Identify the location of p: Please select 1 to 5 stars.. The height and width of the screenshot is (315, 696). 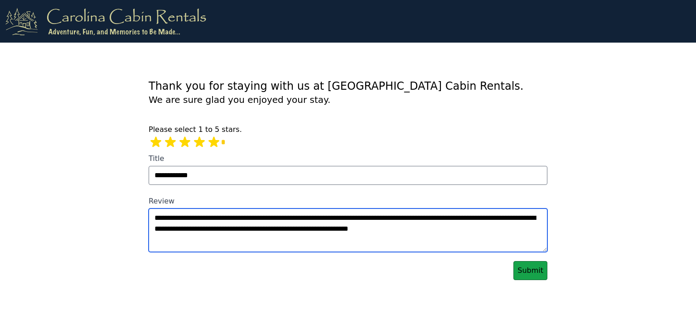
(348, 130).